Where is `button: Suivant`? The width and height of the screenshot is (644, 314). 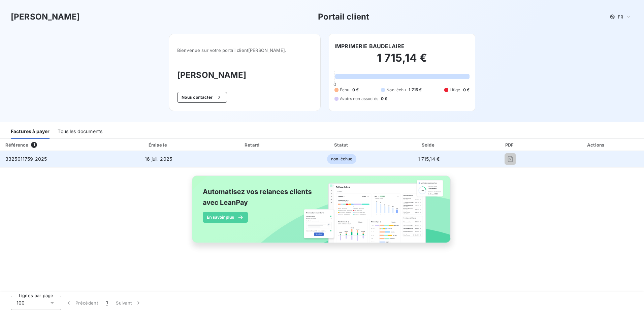 button: Suivant is located at coordinates (129, 303).